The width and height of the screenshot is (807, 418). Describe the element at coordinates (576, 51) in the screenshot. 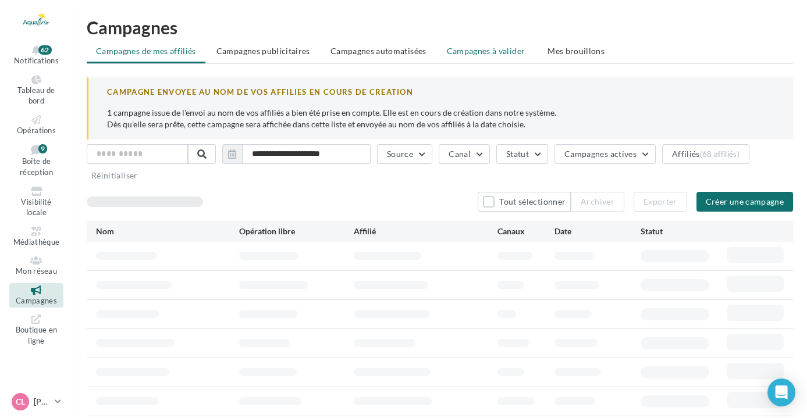

I see `span: Mes brouillons` at that location.